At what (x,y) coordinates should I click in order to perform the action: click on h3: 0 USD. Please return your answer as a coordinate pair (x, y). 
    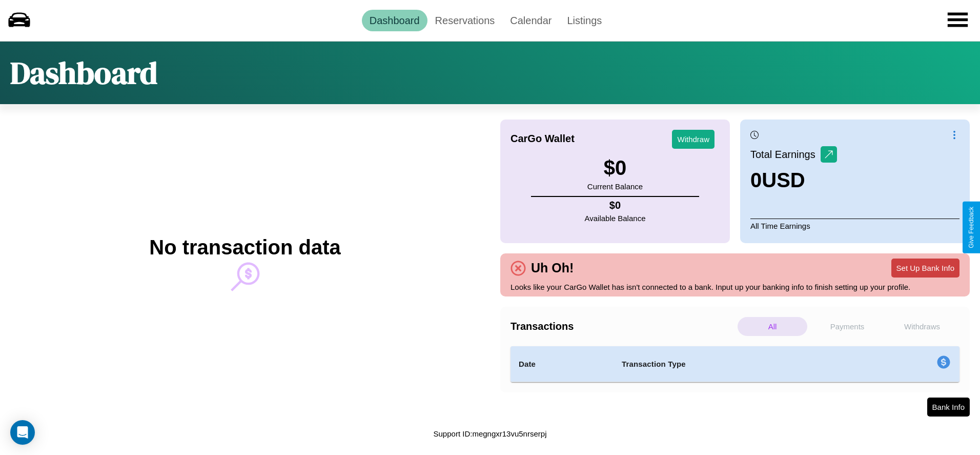
    Looking at the image, I should click on (794, 180).